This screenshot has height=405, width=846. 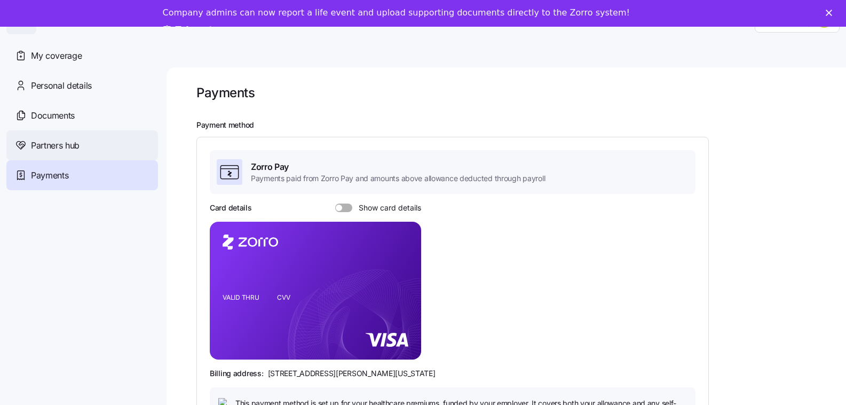 What do you see at coordinates (61, 85) in the screenshot?
I see `span: Personal details` at bounding box center [61, 85].